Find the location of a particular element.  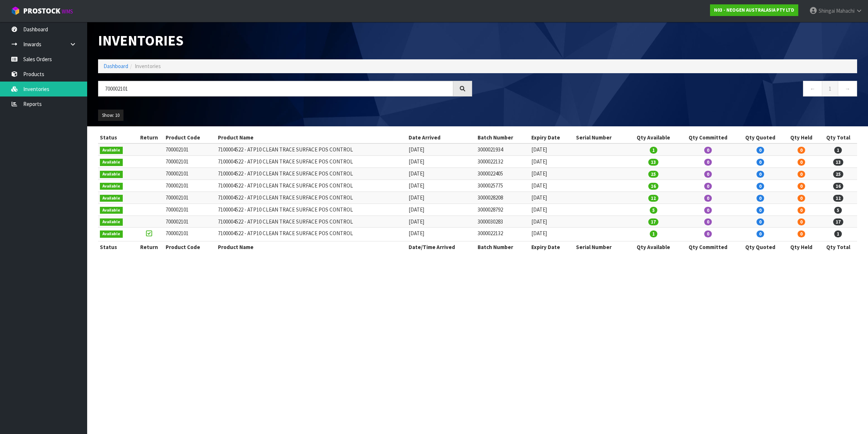

a: Dashboard is located at coordinates (116, 66).